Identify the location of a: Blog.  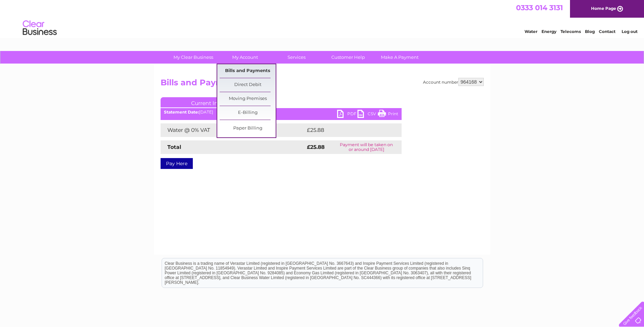
(590, 31).